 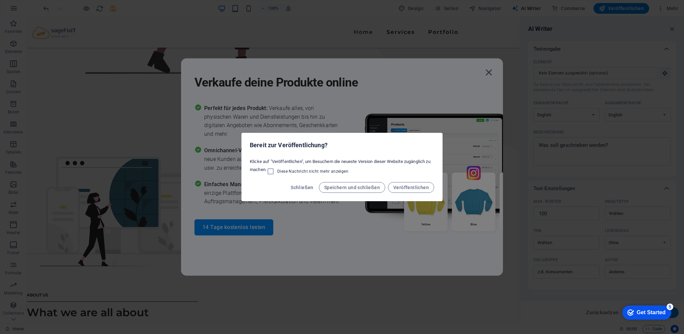 What do you see at coordinates (302, 187) in the screenshot?
I see `button: Schließen` at bounding box center [302, 187].